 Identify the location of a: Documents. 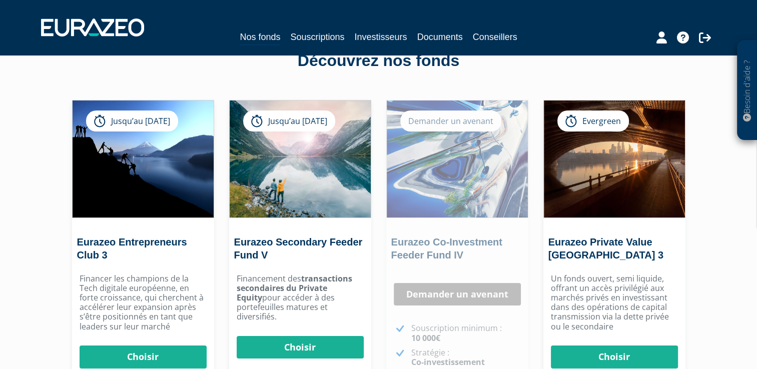
(440, 37).